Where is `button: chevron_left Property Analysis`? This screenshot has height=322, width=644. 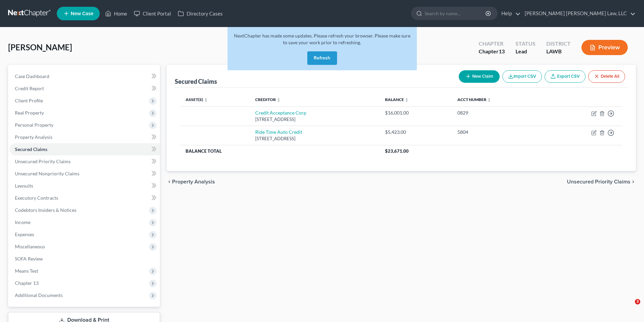
button: chevron_left Property Analysis is located at coordinates (191, 182).